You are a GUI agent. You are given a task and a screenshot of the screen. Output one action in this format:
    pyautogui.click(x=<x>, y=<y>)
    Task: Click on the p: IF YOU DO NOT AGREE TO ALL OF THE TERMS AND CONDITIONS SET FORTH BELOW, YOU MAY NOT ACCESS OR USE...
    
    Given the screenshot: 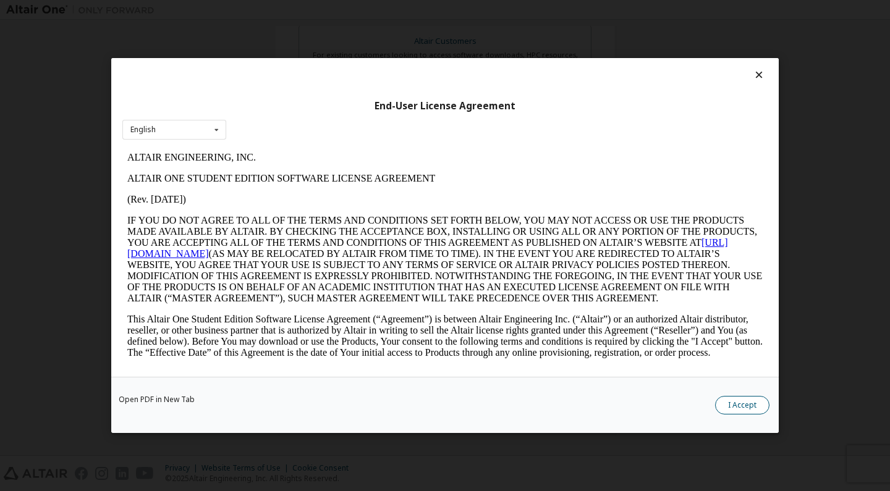 What is the action you would take?
    pyautogui.click(x=323, y=113)
    